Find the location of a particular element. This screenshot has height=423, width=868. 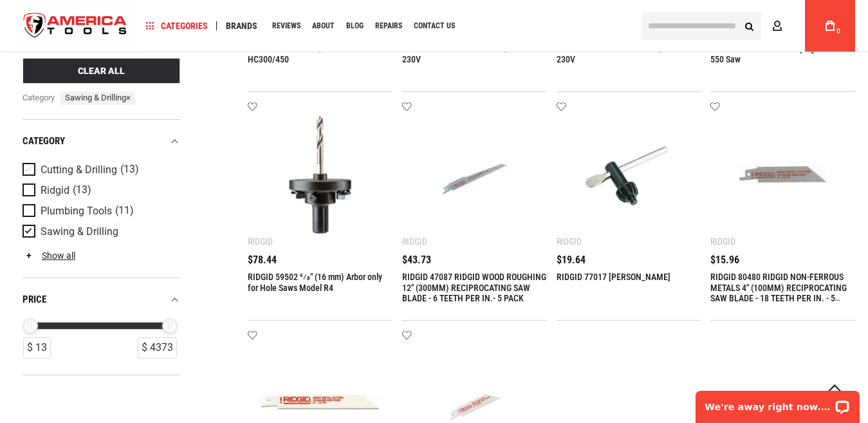

img: RIDGID 59502 5⁄8 is located at coordinates (320, 174).